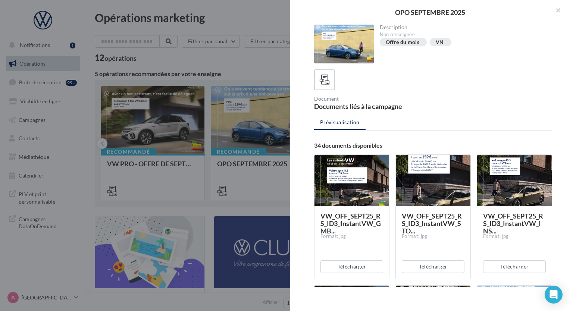 The width and height of the screenshot is (570, 311). What do you see at coordinates (432, 223) in the screenshot?
I see `span: VW_OFF_SEPT25_RS_ID3_InstantVW_STO...` at bounding box center [432, 223].